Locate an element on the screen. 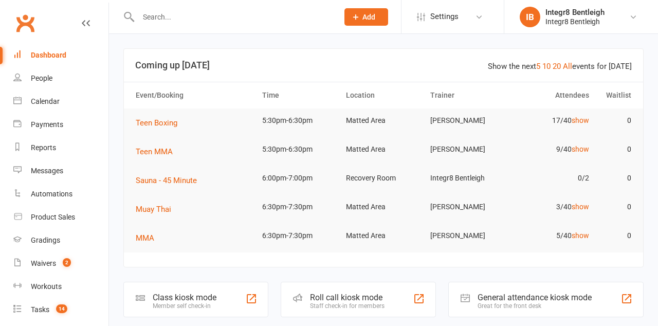 The image size is (658, 326). th: Time is located at coordinates (300, 95).